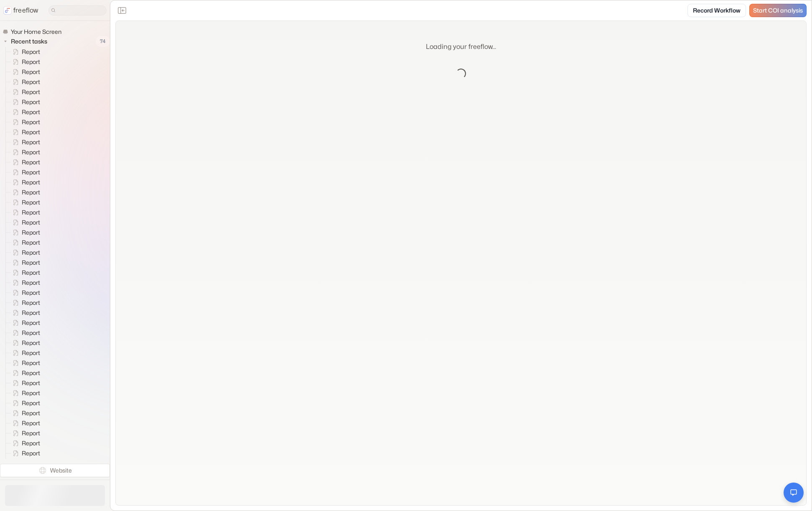 This screenshot has width=812, height=511. What do you see at coordinates (461, 47) in the screenshot?
I see `p: Loading your freeflow...` at bounding box center [461, 47].